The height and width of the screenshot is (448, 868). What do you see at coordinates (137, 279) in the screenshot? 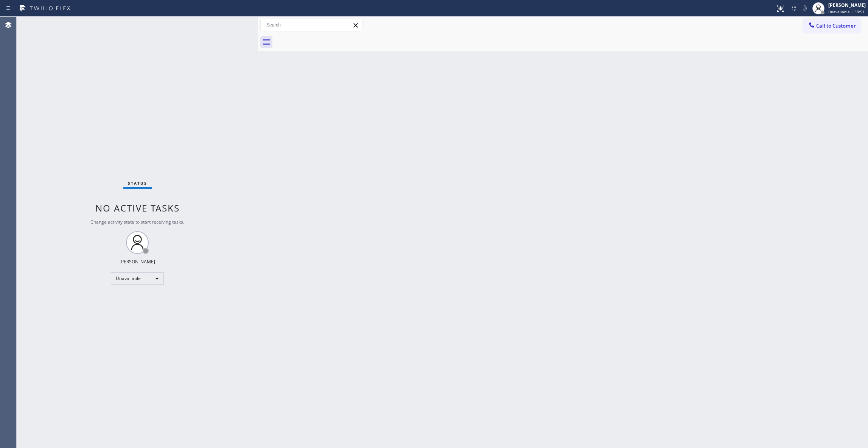
I see `div: Unavailable` at bounding box center [137, 279].